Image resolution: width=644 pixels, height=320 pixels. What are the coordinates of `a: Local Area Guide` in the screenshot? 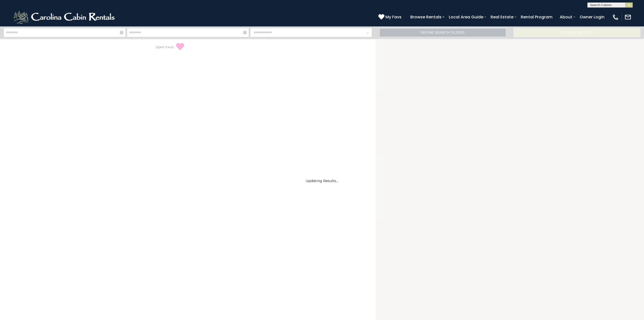 It's located at (466, 17).